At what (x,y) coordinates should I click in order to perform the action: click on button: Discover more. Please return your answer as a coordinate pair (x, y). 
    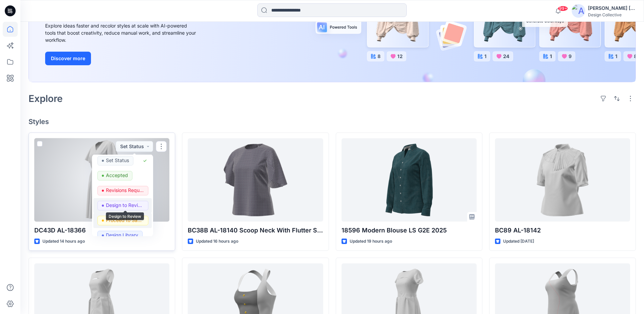
    Looking at the image, I should click on (68, 58).